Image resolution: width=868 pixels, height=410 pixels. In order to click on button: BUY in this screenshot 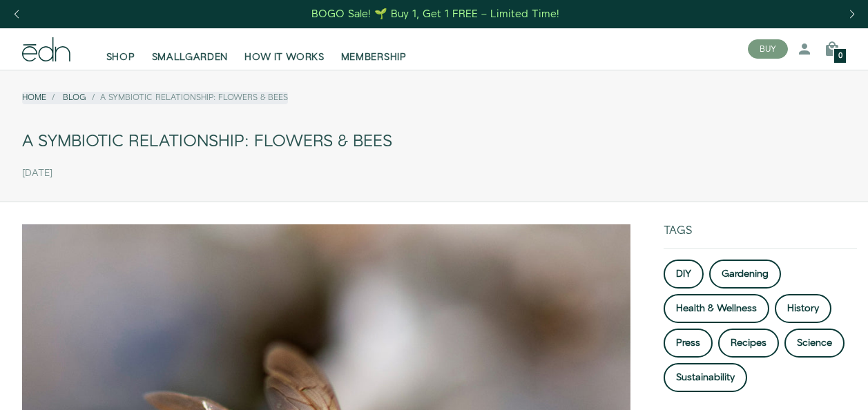, I will do `click(768, 49)`.